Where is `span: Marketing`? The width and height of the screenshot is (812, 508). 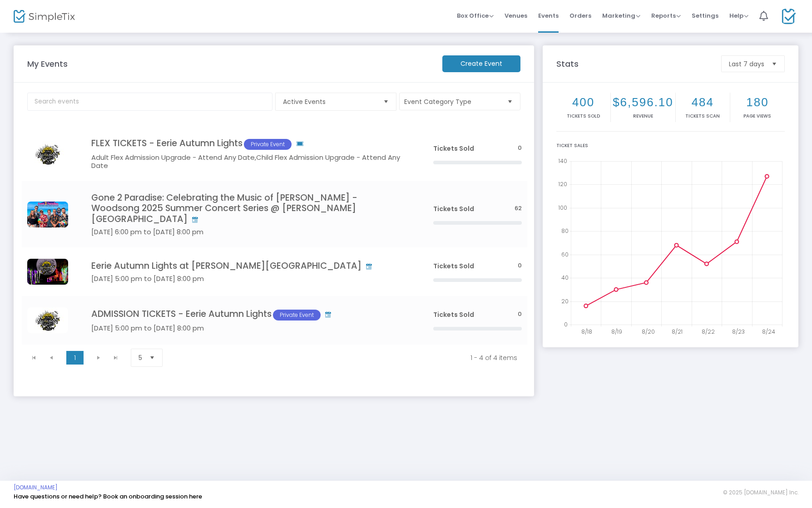 span: Marketing is located at coordinates (621, 16).